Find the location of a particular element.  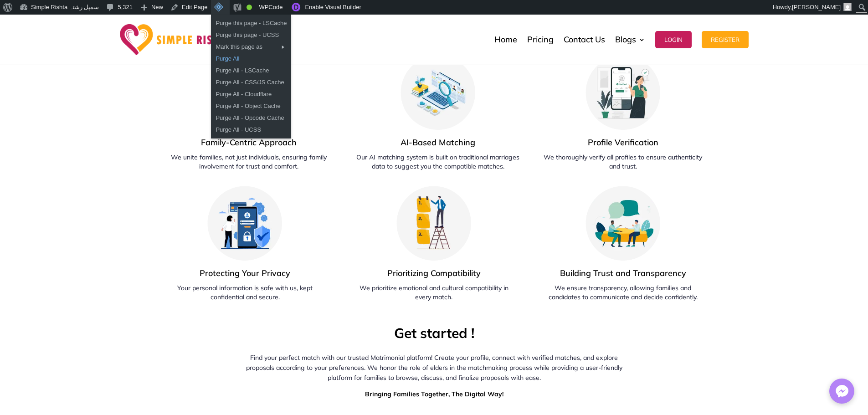

a: Login is located at coordinates (674, 40).